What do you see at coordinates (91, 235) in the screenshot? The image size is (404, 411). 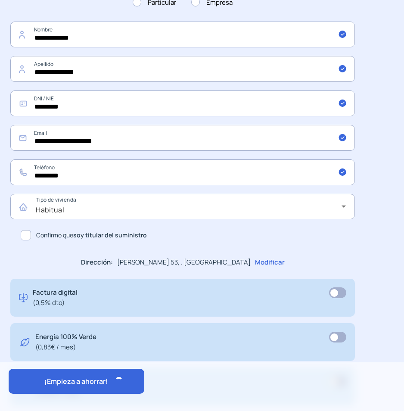 I see `span: Confirmo que` at bounding box center [91, 235].